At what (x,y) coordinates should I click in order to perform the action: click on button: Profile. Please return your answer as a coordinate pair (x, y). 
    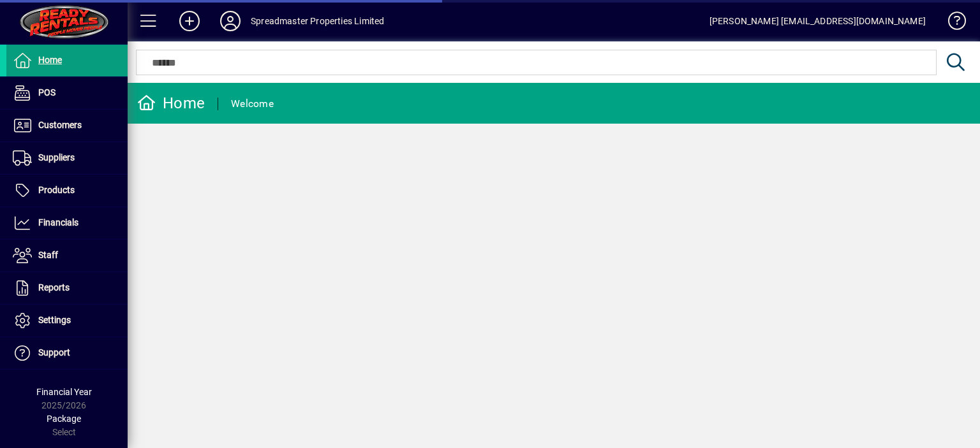
    Looking at the image, I should click on (230, 21).